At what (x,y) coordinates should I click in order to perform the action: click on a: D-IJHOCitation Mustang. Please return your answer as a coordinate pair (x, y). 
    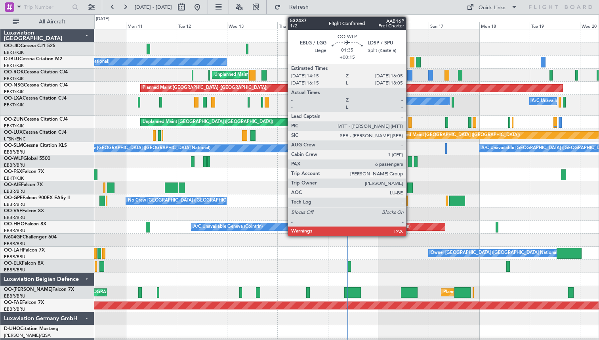
    Looking at the image, I should click on (31, 328).